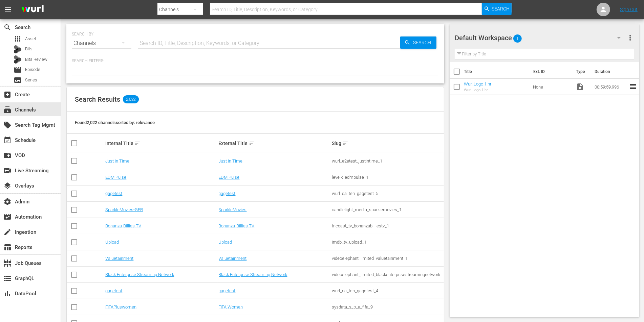 This screenshot has width=644, height=322. I want to click on div: wurl_qa_ten_gagetest_5, so click(387, 193).